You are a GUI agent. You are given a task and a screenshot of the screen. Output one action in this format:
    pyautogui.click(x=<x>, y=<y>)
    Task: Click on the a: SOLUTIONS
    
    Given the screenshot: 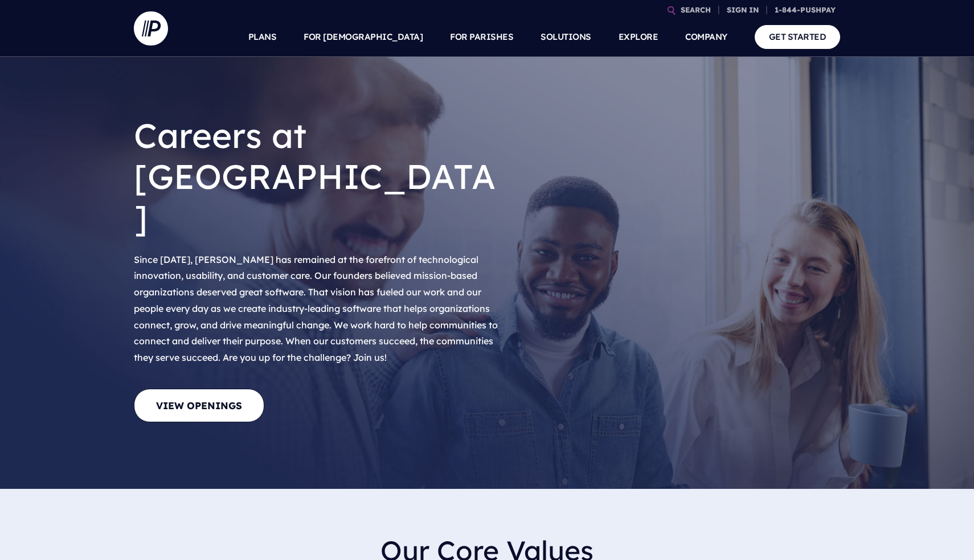 What is the action you would take?
    pyautogui.click(x=566, y=37)
    